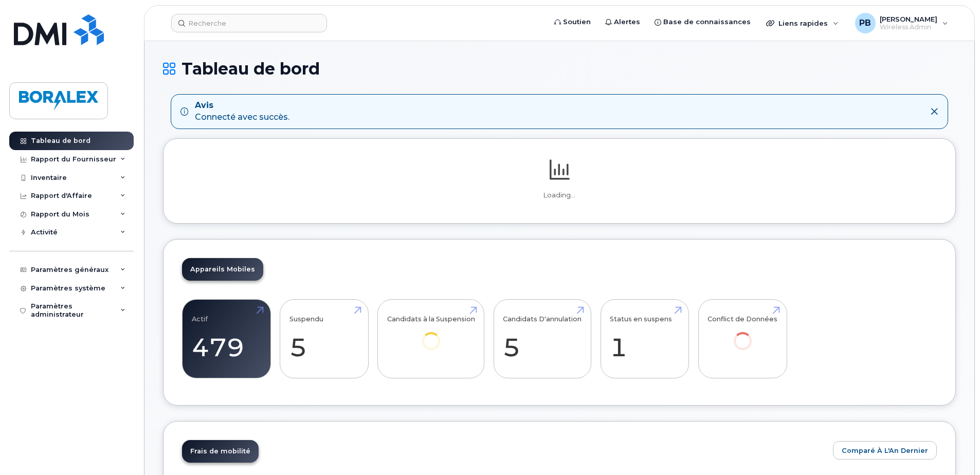 This screenshot has height=475, width=980. I want to click on div: Connecté avec succès., so click(242, 111).